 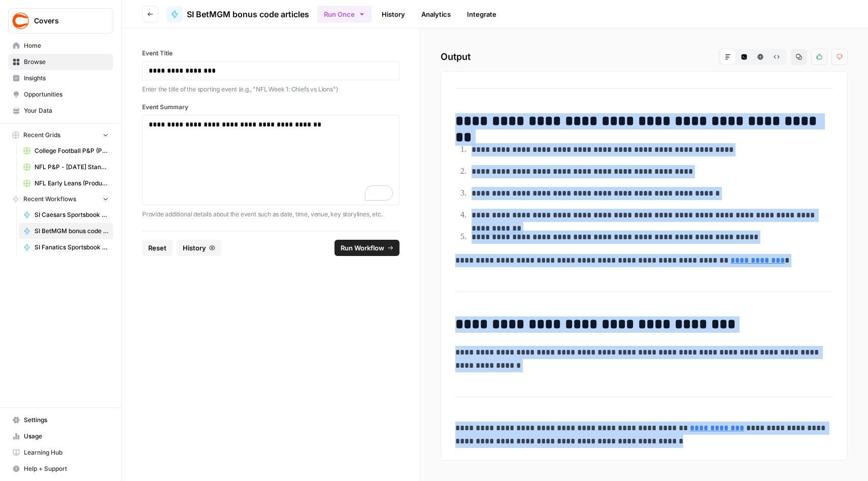 What do you see at coordinates (61, 46) in the screenshot?
I see `a: Home` at bounding box center [61, 46].